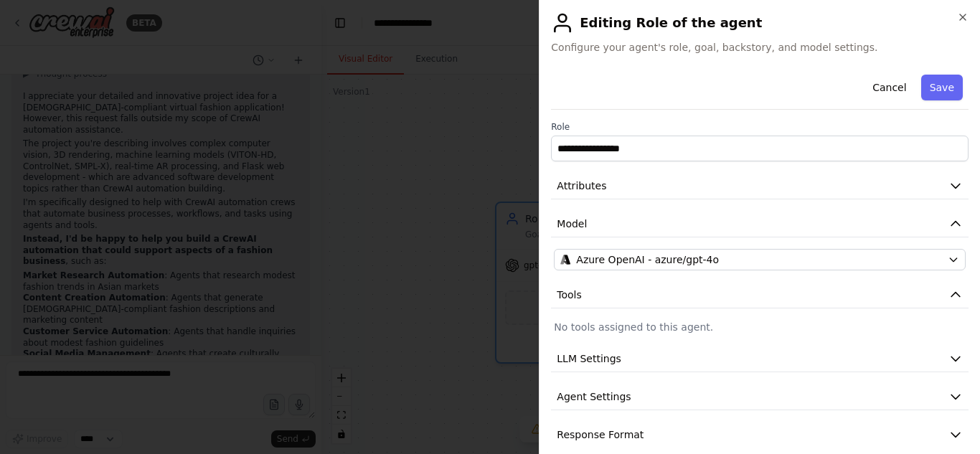 This screenshot has height=454, width=980. I want to click on button: Agent Settings, so click(760, 397).